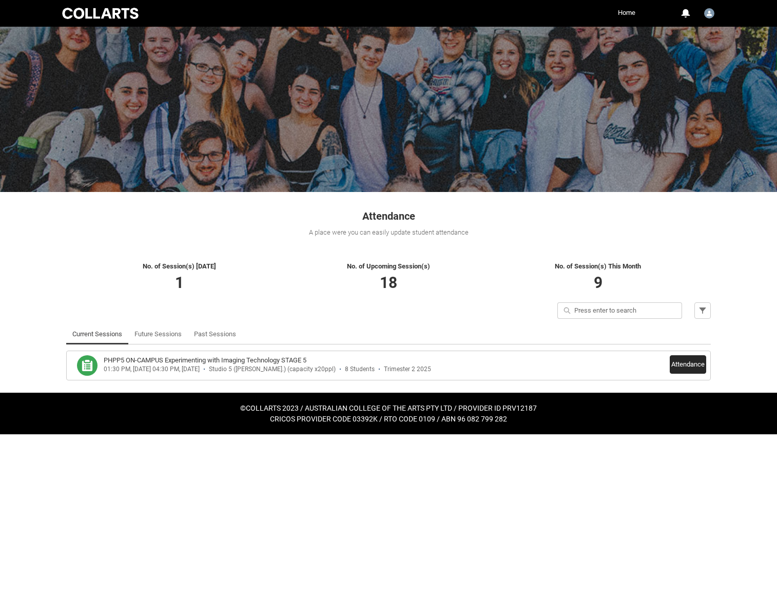 The width and height of the screenshot is (777, 596). Describe the element at coordinates (709, 12) in the screenshot. I see `button: User Profile Faculty.nmarie` at that location.